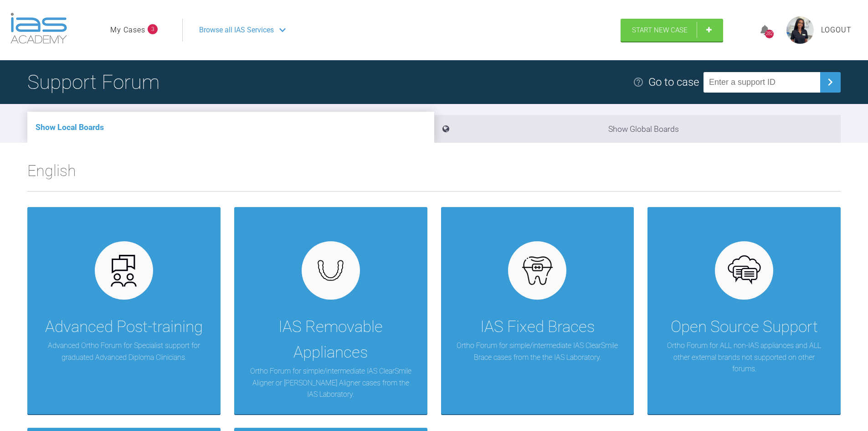 Image resolution: width=868 pixels, height=431 pixels. I want to click on a: Logout, so click(836, 30).